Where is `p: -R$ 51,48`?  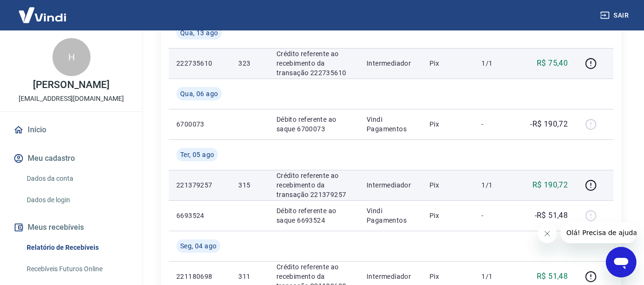 p: -R$ 51,48 is located at coordinates (551, 215).